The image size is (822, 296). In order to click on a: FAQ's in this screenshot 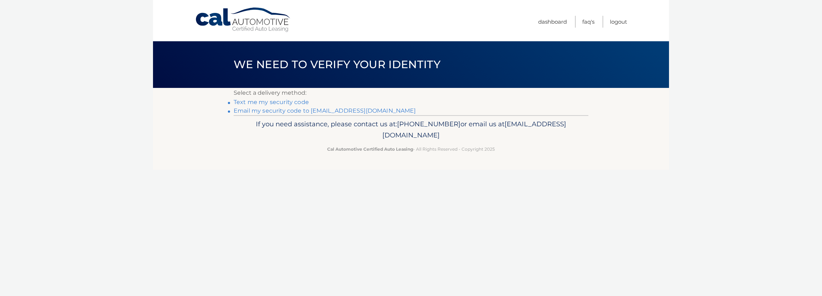, I will do `click(589, 22)`.